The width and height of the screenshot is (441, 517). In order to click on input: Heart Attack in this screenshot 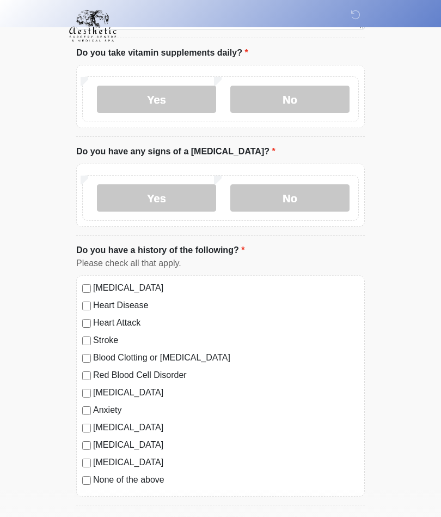, I will do `click(87, 323)`.